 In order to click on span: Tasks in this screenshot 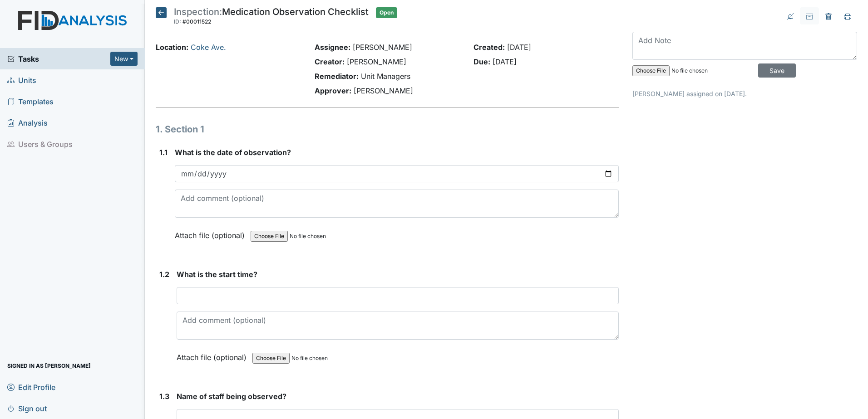, I will do `click(59, 59)`.